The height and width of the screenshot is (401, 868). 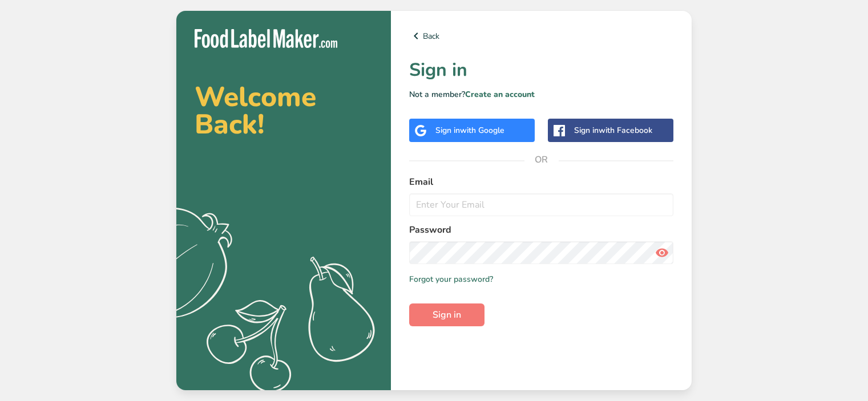 I want to click on a: Forgot your password?, so click(x=450, y=279).